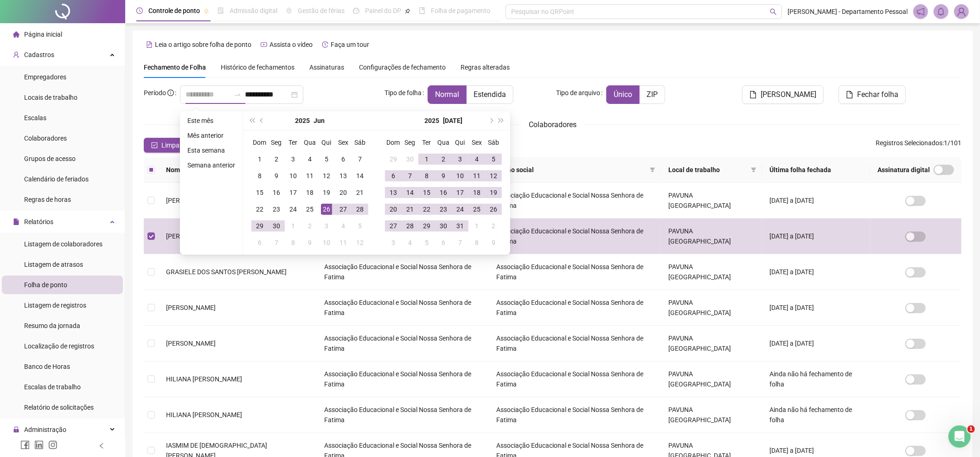 Image resolution: width=980 pixels, height=457 pixels. Describe the element at coordinates (234, 170) in the screenshot. I see `span: Nome do colaborador` at that location.